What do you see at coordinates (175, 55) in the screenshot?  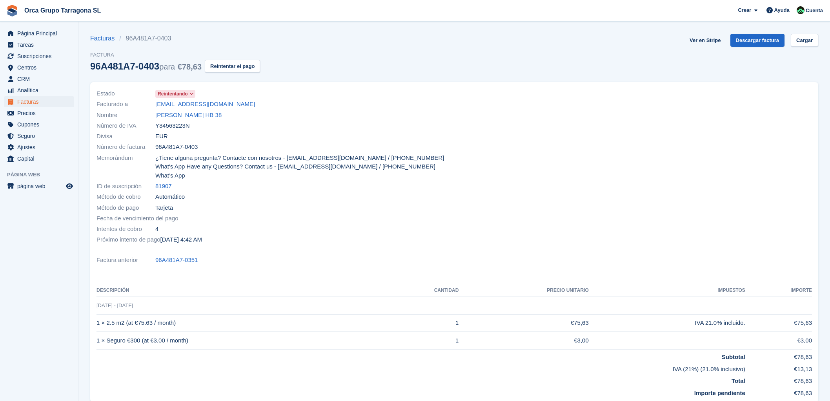 I see `span: Factura` at bounding box center [175, 55].